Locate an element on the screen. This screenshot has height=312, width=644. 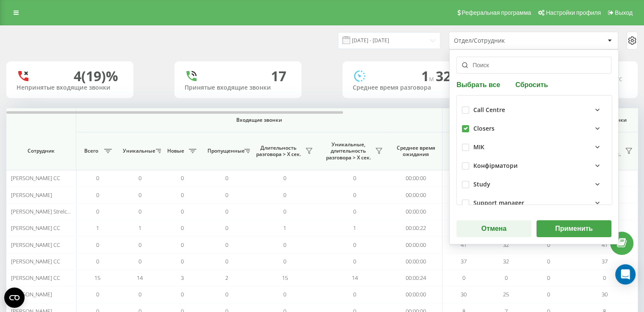
td: 00:00:24 is located at coordinates (416, 278).